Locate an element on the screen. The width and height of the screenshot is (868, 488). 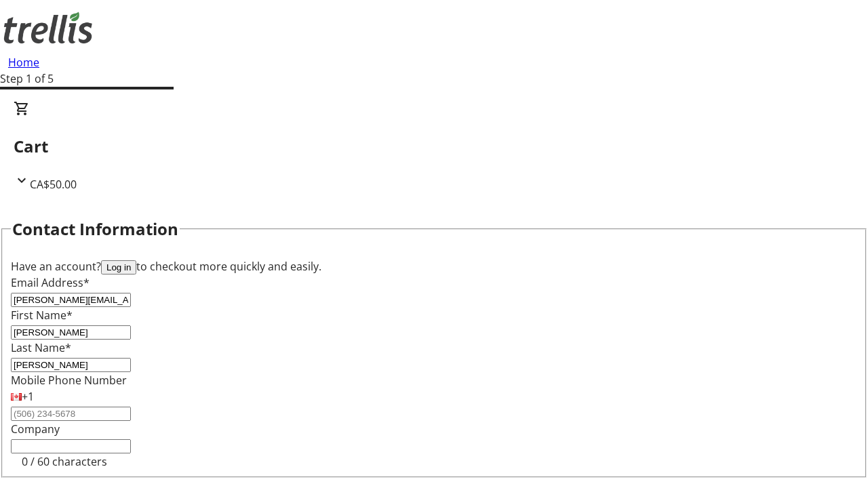
button: Log in is located at coordinates (119, 267).